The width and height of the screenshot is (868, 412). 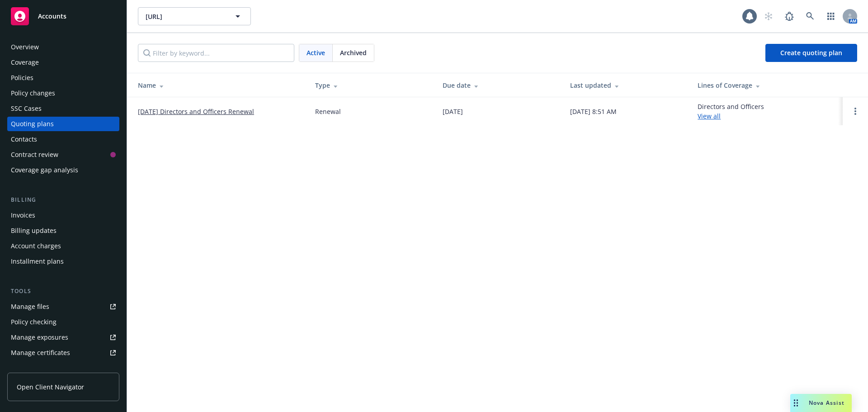 What do you see at coordinates (50, 387) in the screenshot?
I see `span: Open Client Navigator` at bounding box center [50, 387].